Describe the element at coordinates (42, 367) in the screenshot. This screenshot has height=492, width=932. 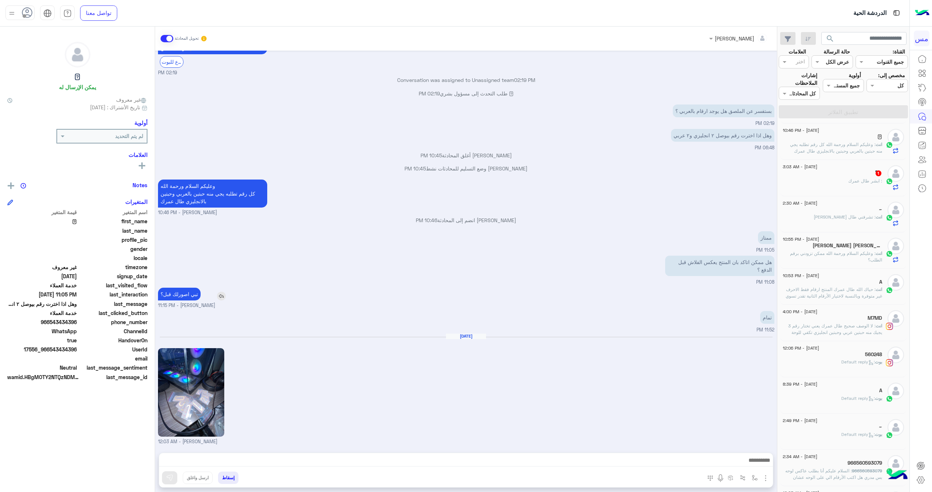
I see `span: 0` at that location.